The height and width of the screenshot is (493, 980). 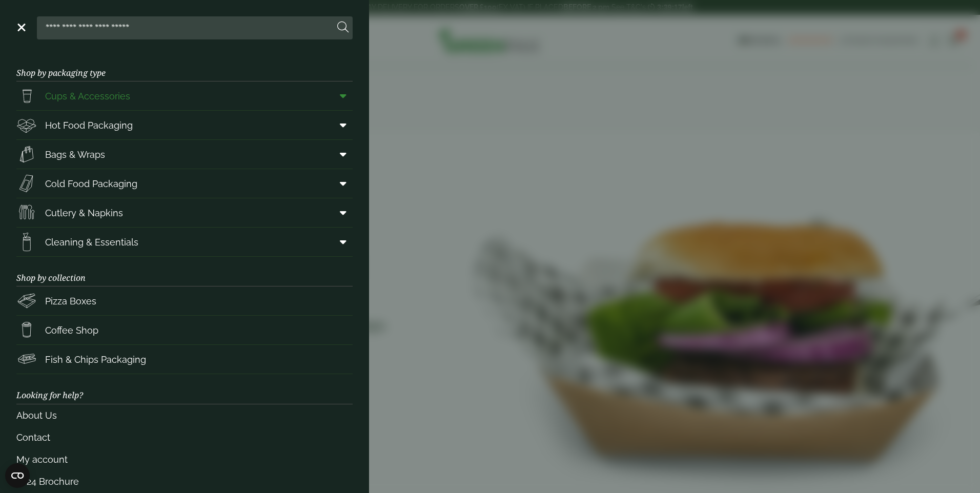 I want to click on a: Cleaning & Essentials, so click(x=185, y=242).